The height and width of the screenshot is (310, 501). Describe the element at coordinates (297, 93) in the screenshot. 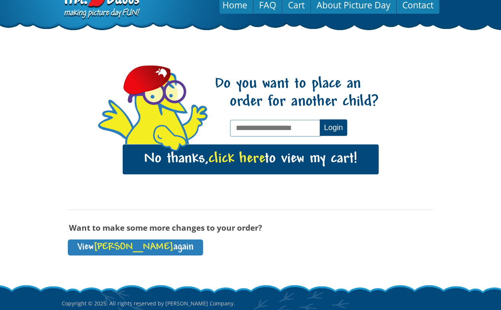

I see `h1: Do you want to place an` at that location.